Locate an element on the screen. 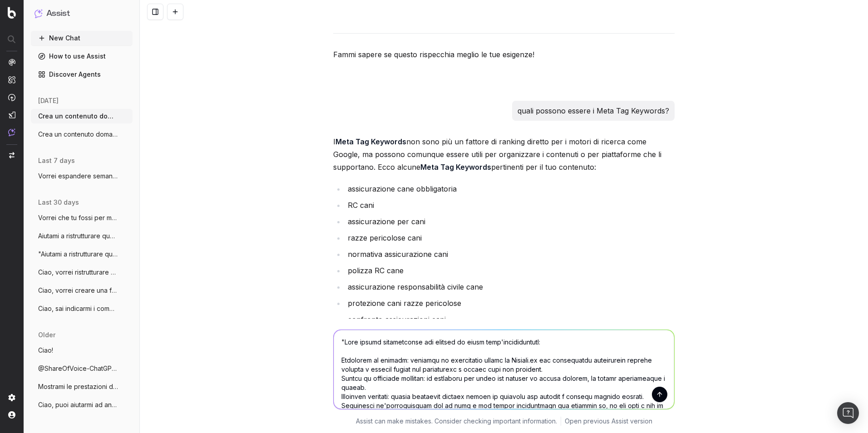 The image size is (868, 433). img: My account is located at coordinates (12, 415).